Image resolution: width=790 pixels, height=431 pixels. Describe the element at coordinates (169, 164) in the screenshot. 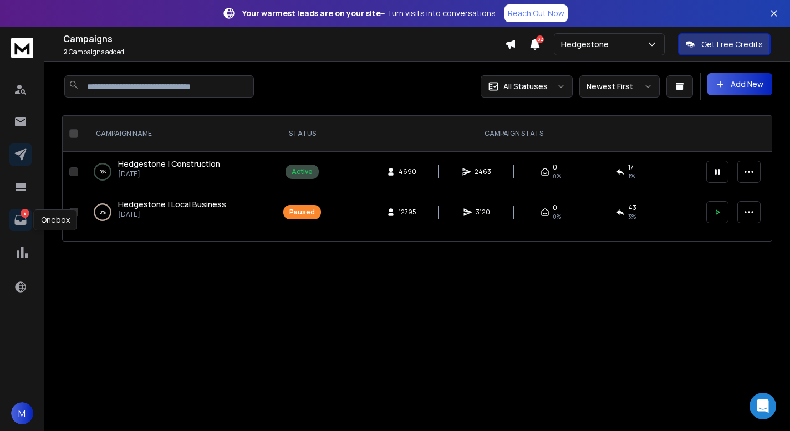

I see `a: Hedgestone | Construction` at that location.